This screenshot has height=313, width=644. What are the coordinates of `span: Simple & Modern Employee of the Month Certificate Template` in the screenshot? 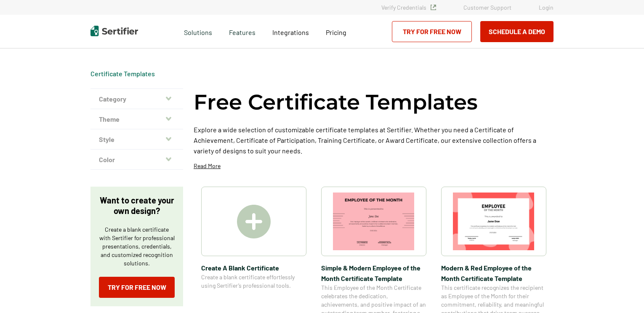 It's located at (374, 273).